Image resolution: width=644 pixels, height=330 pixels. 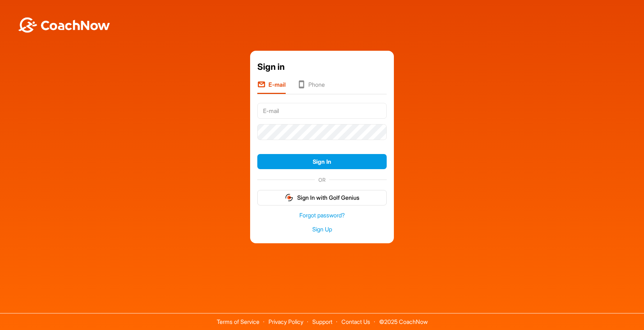 What do you see at coordinates (286, 322) in the screenshot?
I see `a: Privacy Policy` at bounding box center [286, 322].